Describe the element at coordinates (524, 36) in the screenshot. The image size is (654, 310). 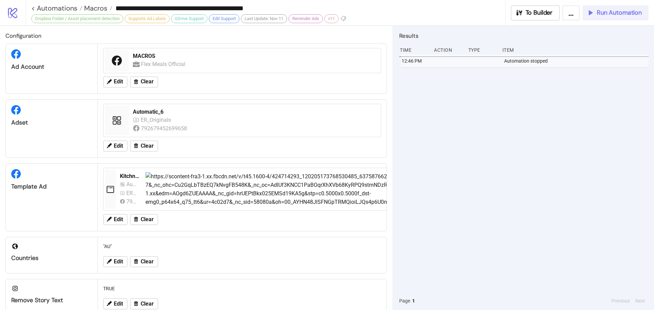
I see `h2: Results` at that location.